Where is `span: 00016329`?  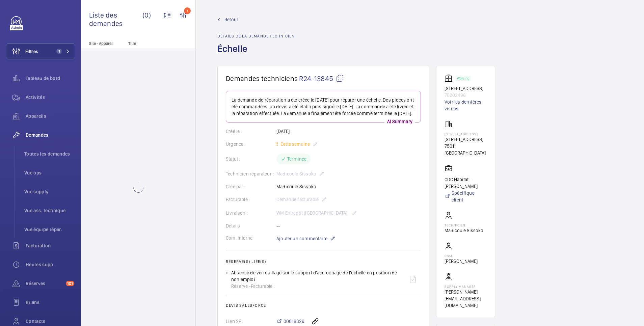
span: 00016329 is located at coordinates (294, 321).